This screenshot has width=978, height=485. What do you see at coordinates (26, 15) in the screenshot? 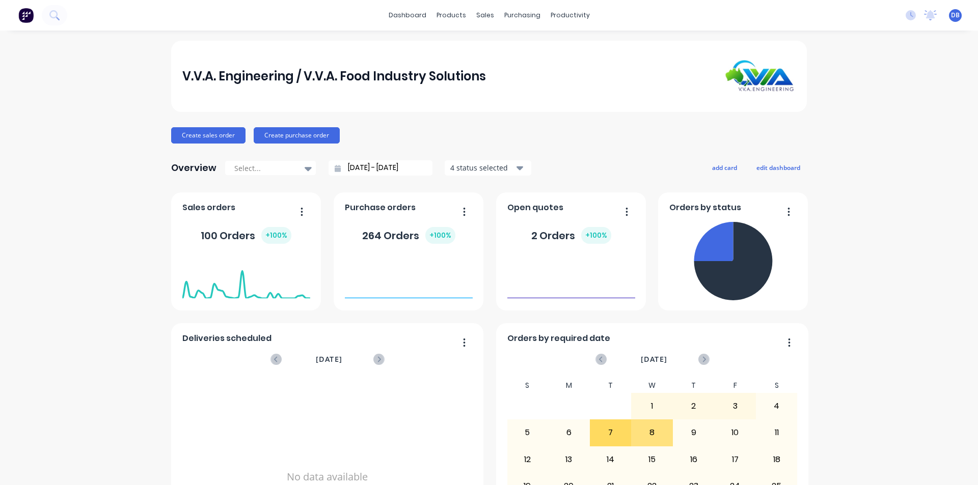
I see `img: Factory` at bounding box center [26, 15].